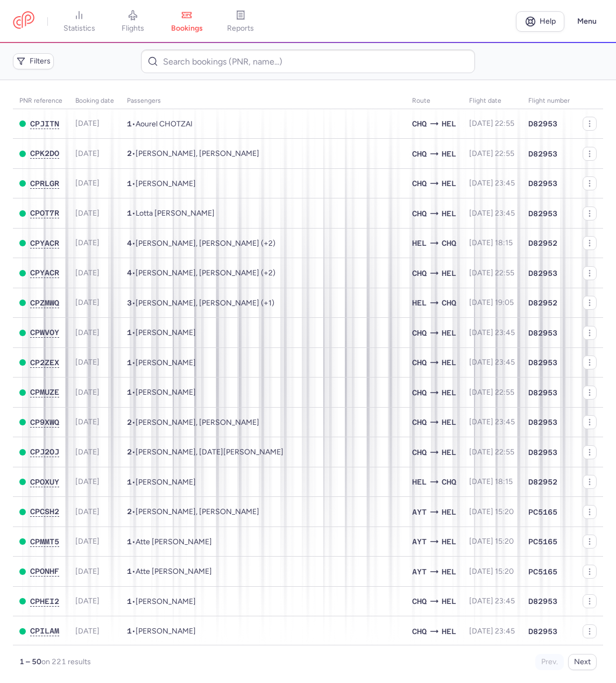 The height and width of the screenshot is (683, 616). I want to click on th: Route, so click(434, 101).